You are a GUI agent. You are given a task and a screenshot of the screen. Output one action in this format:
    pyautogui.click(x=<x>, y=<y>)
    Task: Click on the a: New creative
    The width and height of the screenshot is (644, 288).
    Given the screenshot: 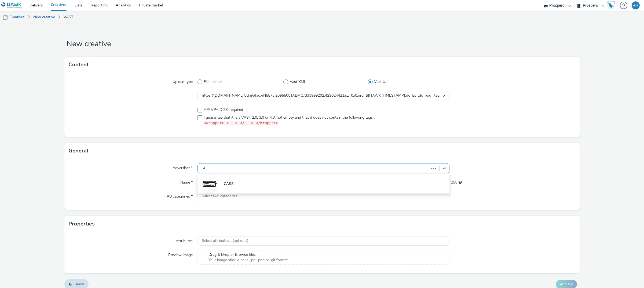 What is the action you would take?
    pyautogui.click(x=44, y=17)
    